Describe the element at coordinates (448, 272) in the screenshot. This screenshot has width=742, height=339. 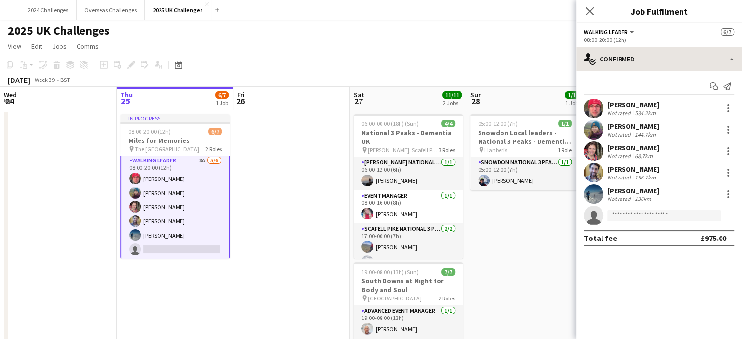
I see `span: 7/7` at that location.